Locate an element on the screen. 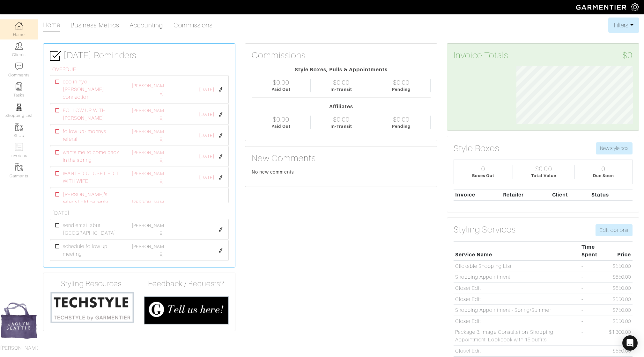 The height and width of the screenshot is (357, 644). img: gear-icon-white-bd11855cb880d31180b6d7d6211b90ccbf57a29d726f0c71d8c61bd08dd39cc2.png is located at coordinates (635, 7).